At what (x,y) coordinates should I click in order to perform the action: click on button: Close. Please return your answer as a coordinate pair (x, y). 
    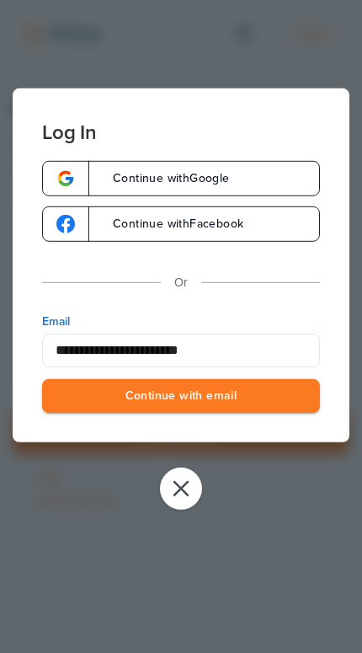
    Looking at the image, I should click on (181, 489).